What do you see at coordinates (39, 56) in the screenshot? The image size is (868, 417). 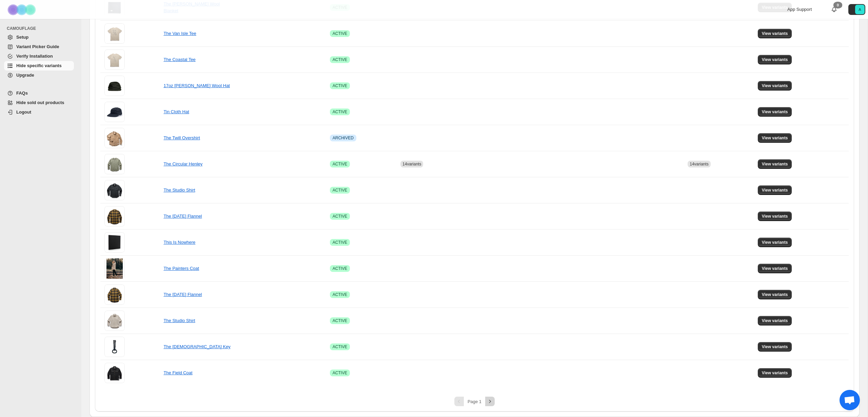 I see `a: Verify Installation` at bounding box center [39, 56].